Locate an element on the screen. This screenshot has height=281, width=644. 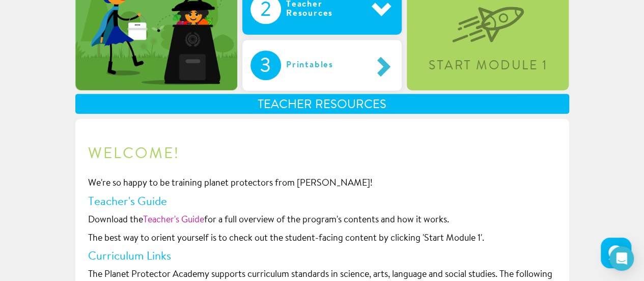
h2: Welcome! is located at coordinates (322, 155).